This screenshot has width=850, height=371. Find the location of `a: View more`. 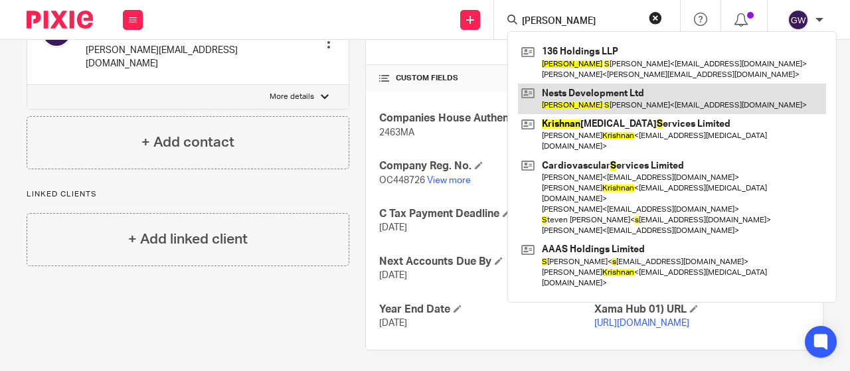

a: View more is located at coordinates (449, 181).